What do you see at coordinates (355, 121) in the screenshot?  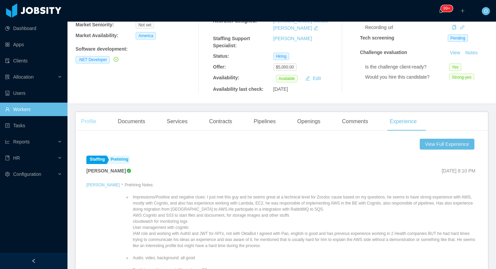 I see `div: Comments` at bounding box center [355, 121].